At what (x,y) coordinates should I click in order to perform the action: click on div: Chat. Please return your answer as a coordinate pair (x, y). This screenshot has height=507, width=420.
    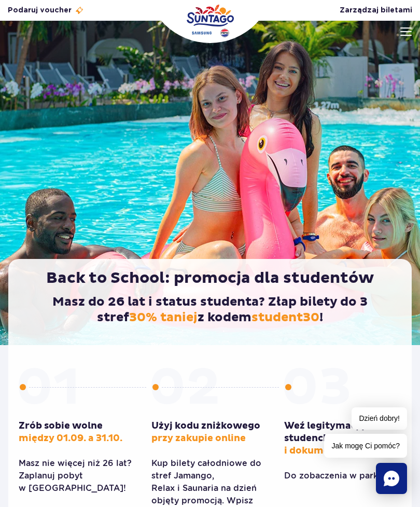
    Looking at the image, I should click on (391, 478).